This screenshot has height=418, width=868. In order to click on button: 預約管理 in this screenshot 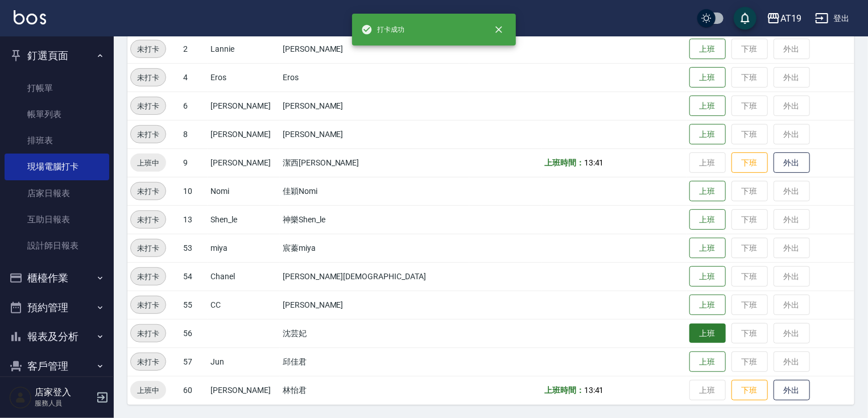, I will do `click(57, 308)`.